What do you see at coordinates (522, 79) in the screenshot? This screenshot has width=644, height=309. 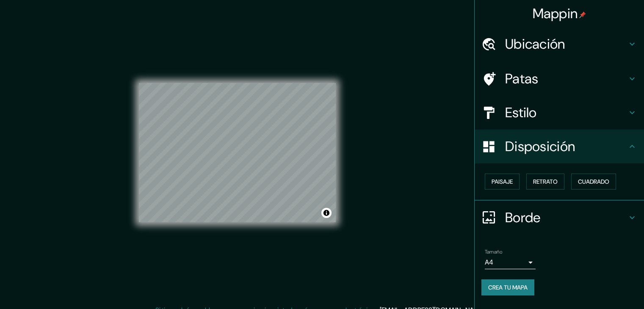 I see `font: Patas` at bounding box center [522, 79].